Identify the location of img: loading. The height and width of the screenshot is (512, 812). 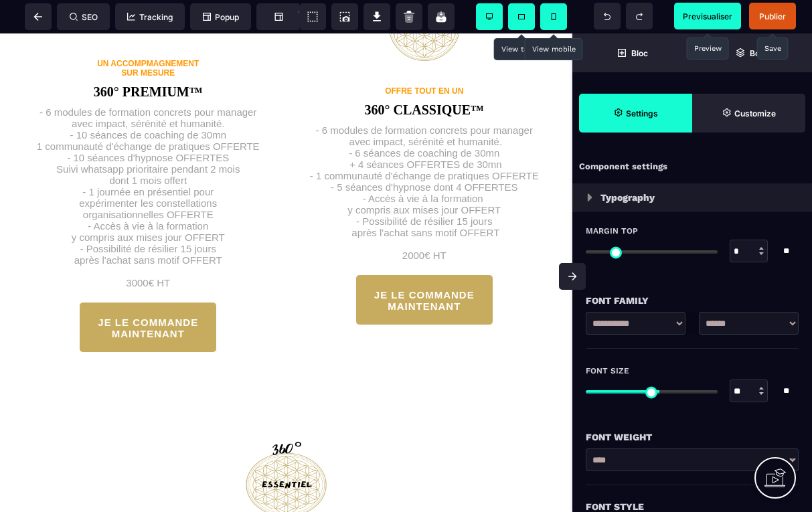
(590, 198).